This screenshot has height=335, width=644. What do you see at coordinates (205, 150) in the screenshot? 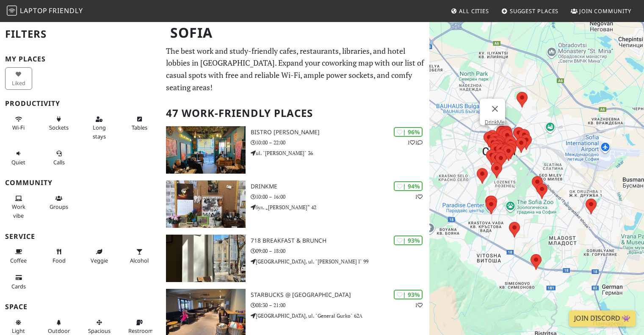
I see `img: Bistro Montanari` at bounding box center [205, 150].